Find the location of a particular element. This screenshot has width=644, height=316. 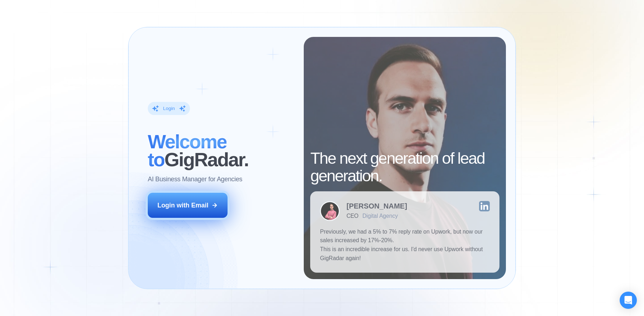

div: Login with Email is located at coordinates (183, 205).